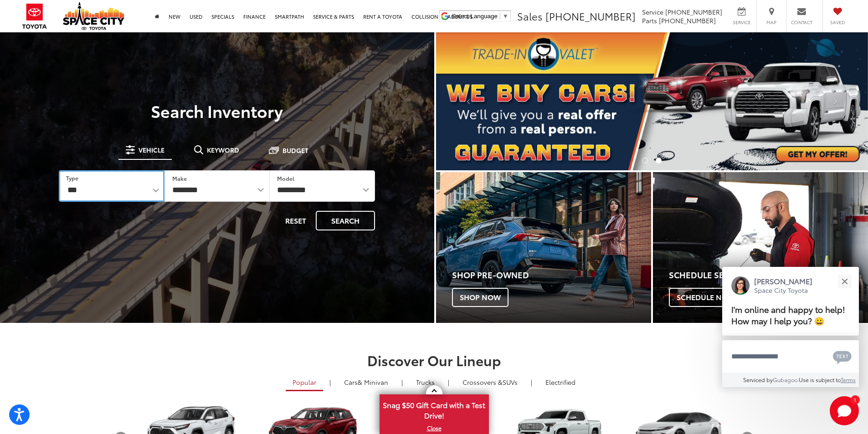 This screenshot has height=434, width=868. I want to click on span: Contact, so click(802, 22).